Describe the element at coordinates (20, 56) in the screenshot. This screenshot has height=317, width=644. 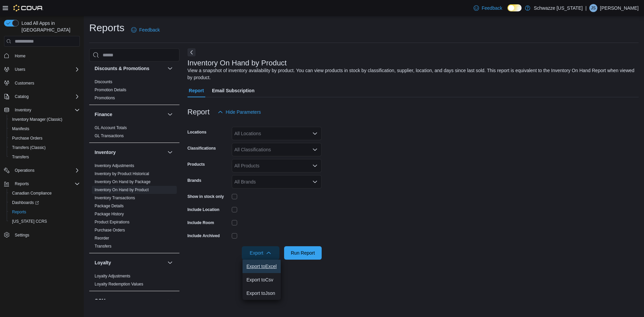
I see `a: Home` at that location.